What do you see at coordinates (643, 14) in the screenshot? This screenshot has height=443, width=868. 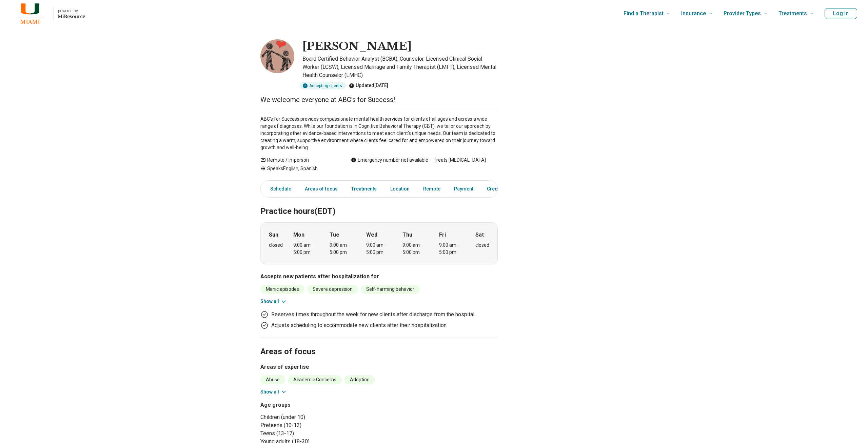 I see `span: Find a Therapist` at bounding box center [643, 14].